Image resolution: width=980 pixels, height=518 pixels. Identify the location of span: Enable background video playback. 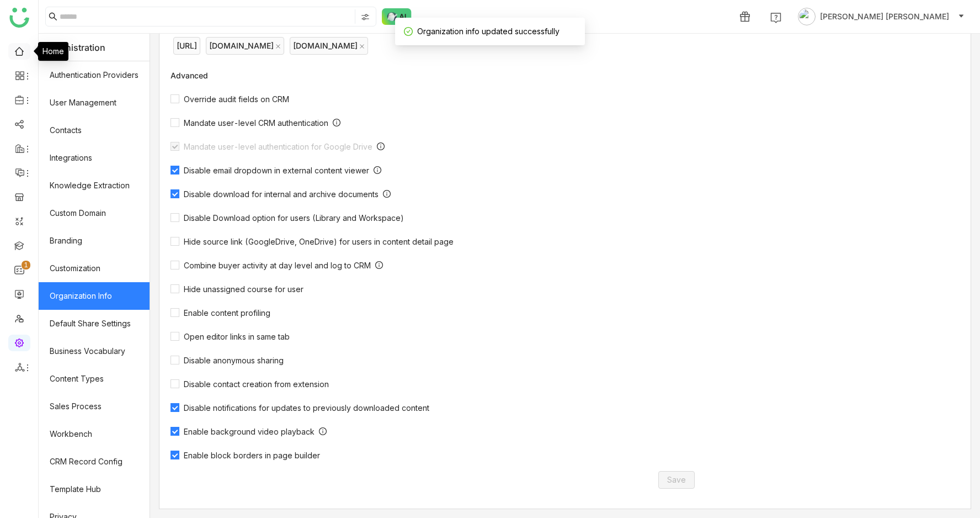
(249, 431).